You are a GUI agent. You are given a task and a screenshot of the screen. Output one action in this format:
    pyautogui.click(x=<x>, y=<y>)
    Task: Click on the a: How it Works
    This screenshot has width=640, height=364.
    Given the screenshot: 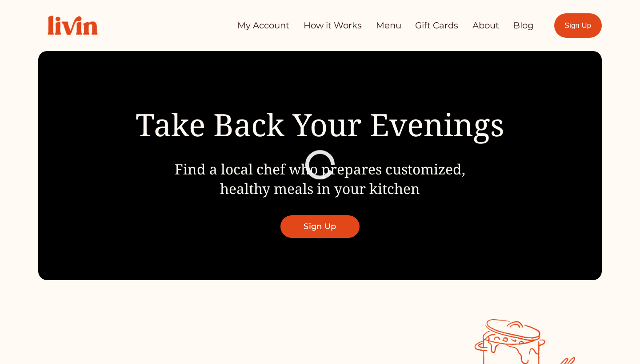 What is the action you would take?
    pyautogui.click(x=332, y=25)
    